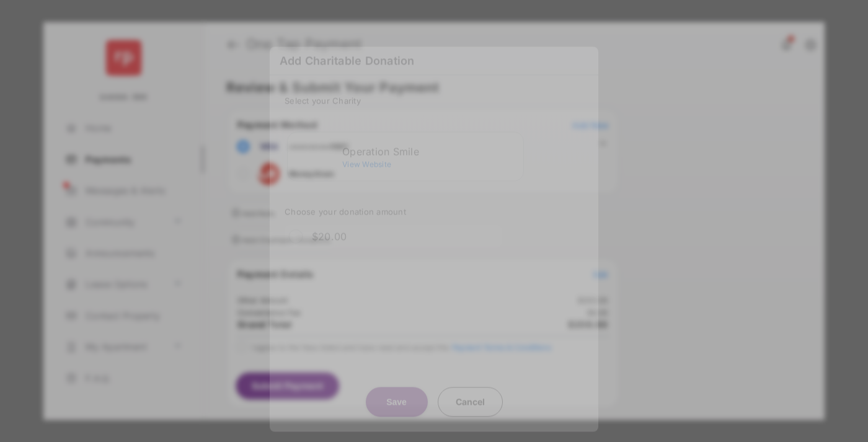  I want to click on button: Save, so click(396, 403).